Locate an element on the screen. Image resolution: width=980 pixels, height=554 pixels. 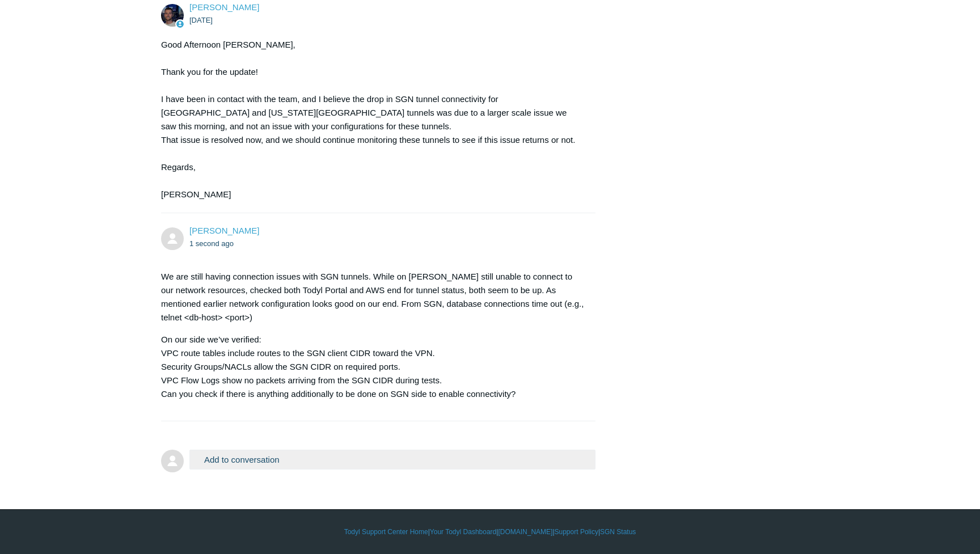
time: 08/19/2025, 09:55 is located at coordinates (212, 244).